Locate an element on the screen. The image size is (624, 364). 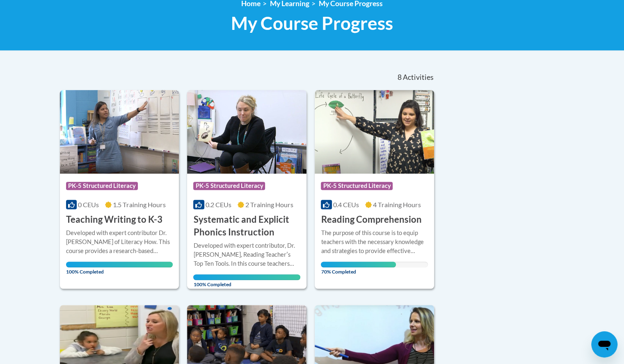
h3: Reading Comprehension is located at coordinates (371, 220).